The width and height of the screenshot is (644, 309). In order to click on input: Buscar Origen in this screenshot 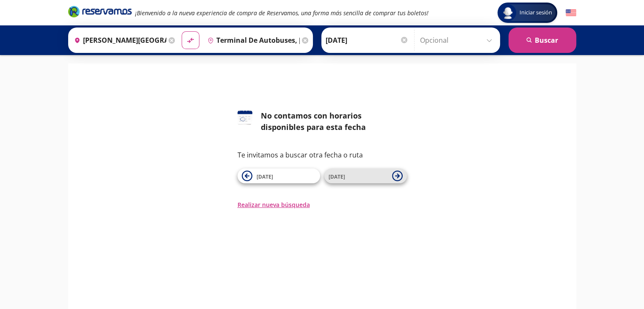, I will do `click(119, 40)`.